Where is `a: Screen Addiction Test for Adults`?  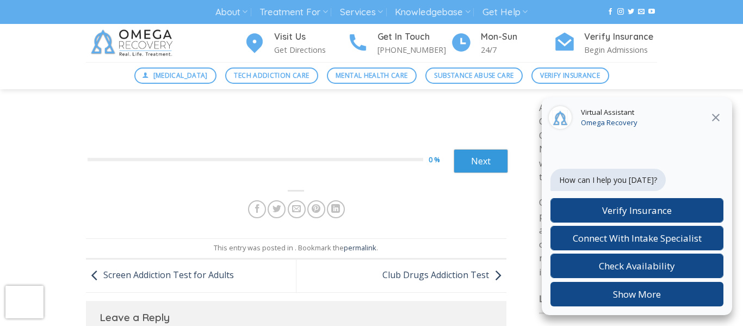 a: Screen Addiction Test for Adults is located at coordinates (160, 275).